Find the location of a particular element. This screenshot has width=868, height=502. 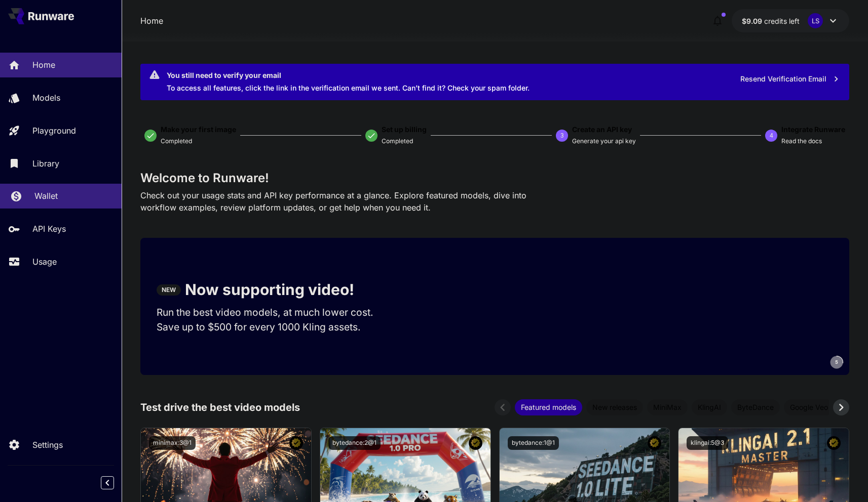

p: Settings is located at coordinates (48, 445).